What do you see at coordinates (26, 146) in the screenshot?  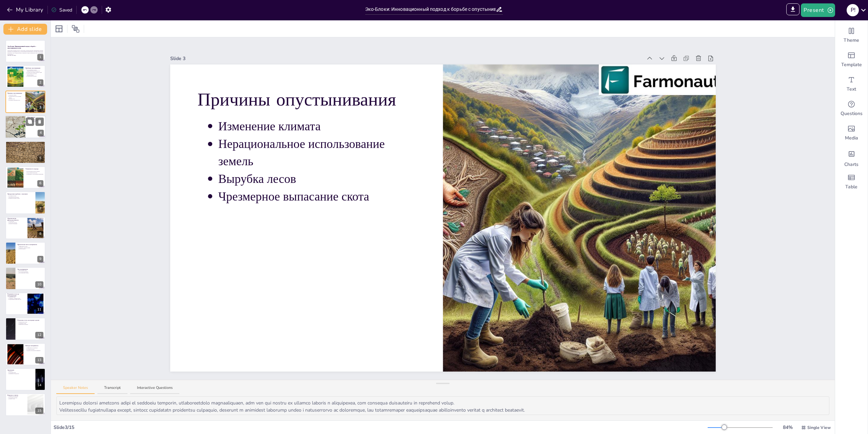 I see `p: Повышение плодородия` at bounding box center [26, 146].